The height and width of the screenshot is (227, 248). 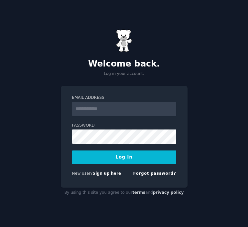 I want to click on button: Log In, so click(x=124, y=158).